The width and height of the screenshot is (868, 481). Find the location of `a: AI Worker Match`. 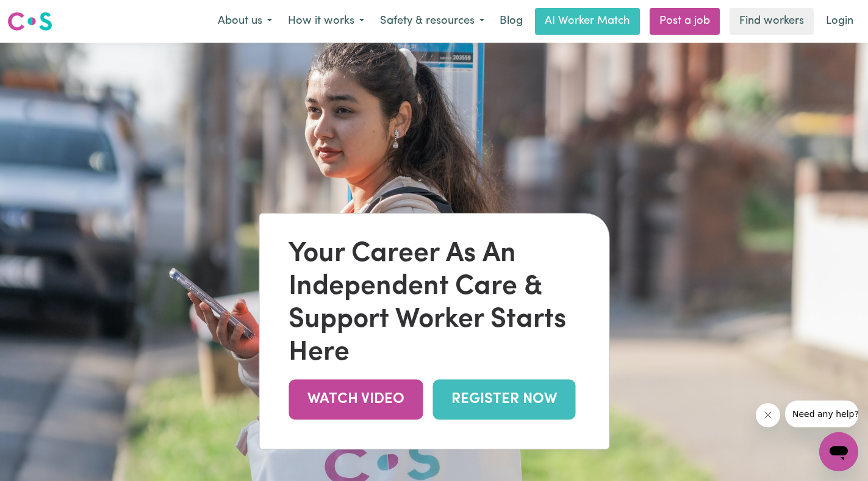

a: AI Worker Match is located at coordinates (588, 21).